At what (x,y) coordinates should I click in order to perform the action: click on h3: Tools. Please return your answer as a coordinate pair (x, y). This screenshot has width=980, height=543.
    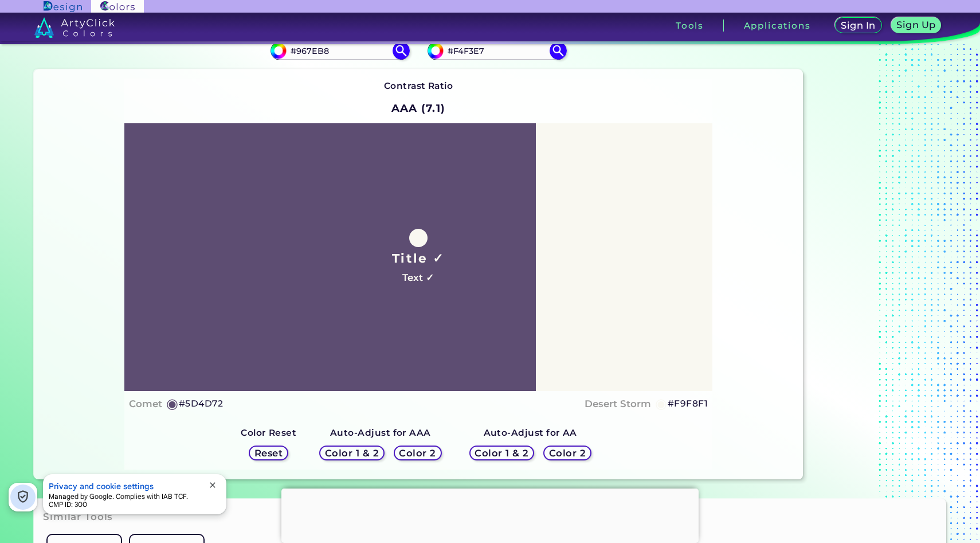
    Looking at the image, I should click on (690, 25).